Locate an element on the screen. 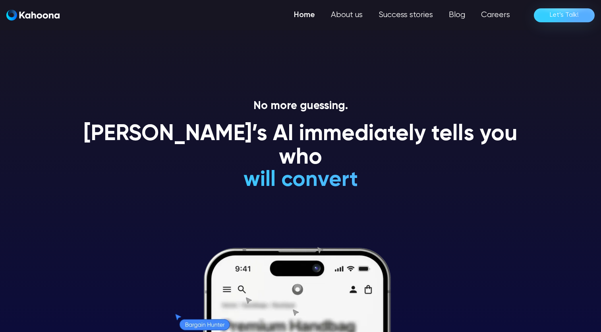 This screenshot has width=601, height=332. h1: will convert is located at coordinates (301, 180).